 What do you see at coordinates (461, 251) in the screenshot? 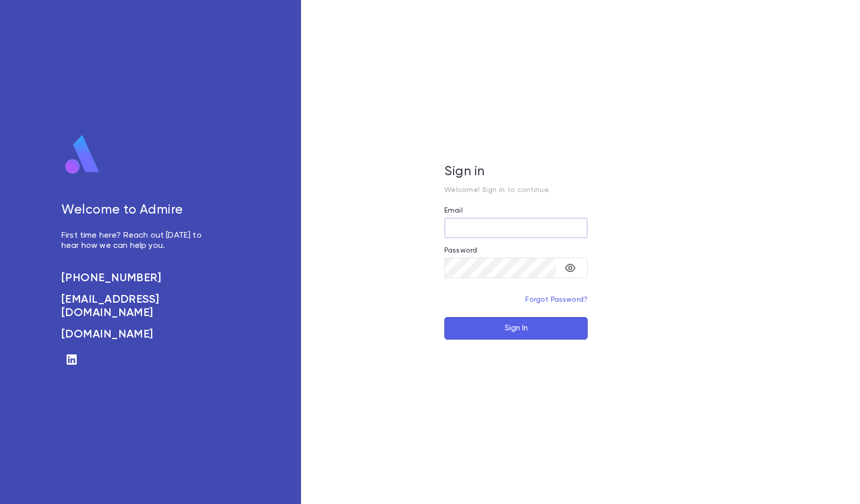
I see `label: Password` at bounding box center [461, 251].